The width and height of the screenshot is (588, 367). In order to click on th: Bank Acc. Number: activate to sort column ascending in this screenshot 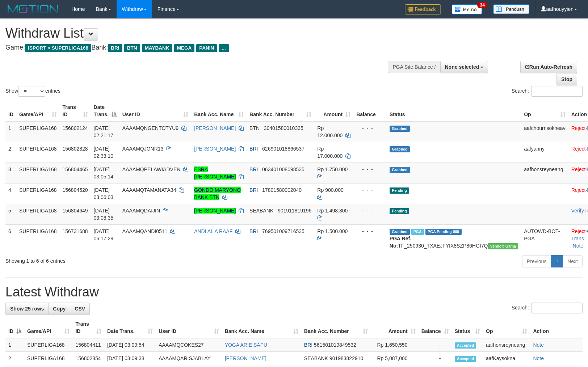, I will do `click(281, 111)`.